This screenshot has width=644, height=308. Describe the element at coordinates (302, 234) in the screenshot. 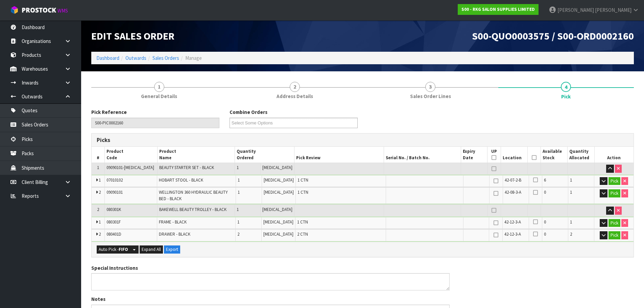

I see `span: 2 CTN` at that location.